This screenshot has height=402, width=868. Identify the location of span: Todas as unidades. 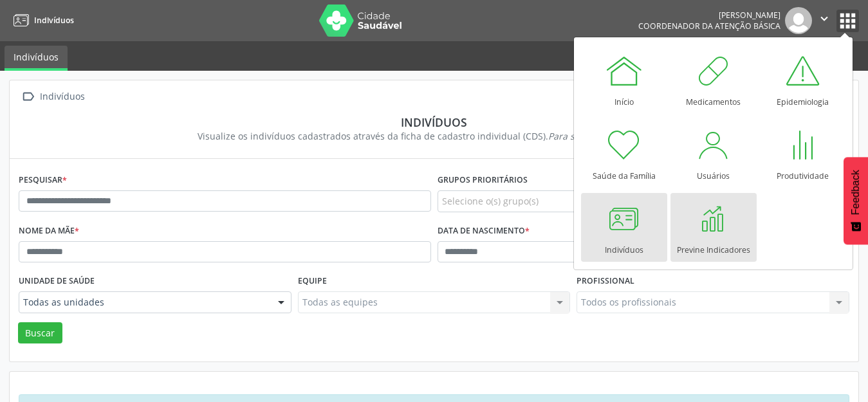
(144, 302).